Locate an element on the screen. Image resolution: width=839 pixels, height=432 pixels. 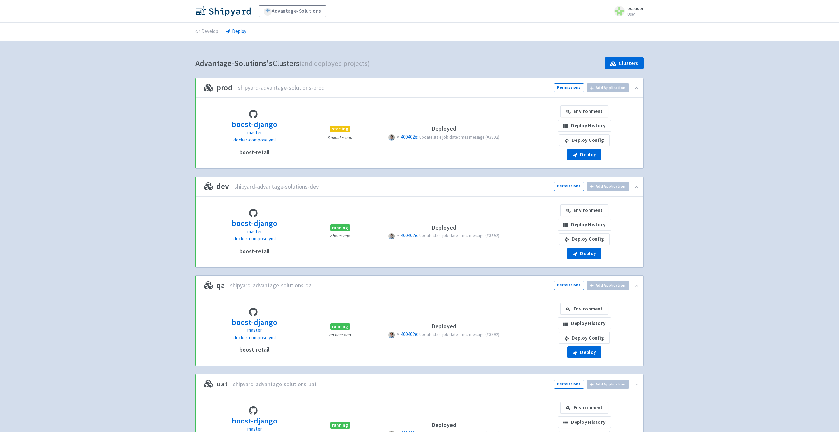
span: shipyard-advantage-solutions-prod is located at coordinates (281, 88).